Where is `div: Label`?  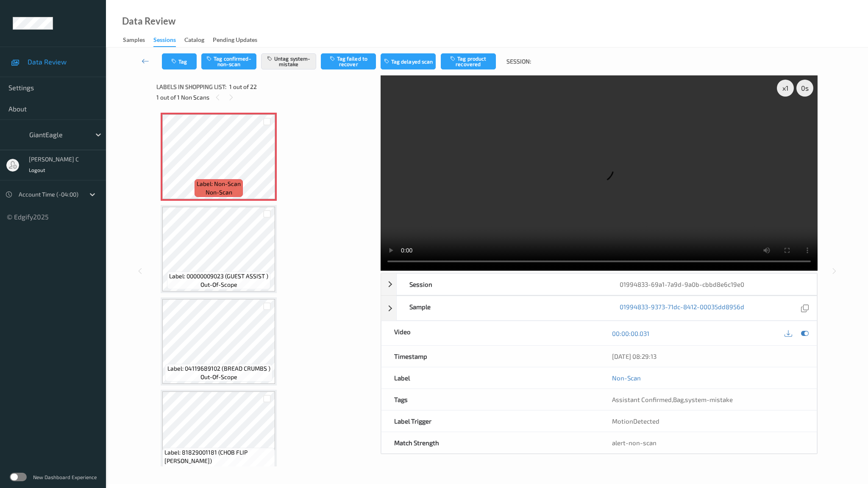
div: Label is located at coordinates (490, 378).